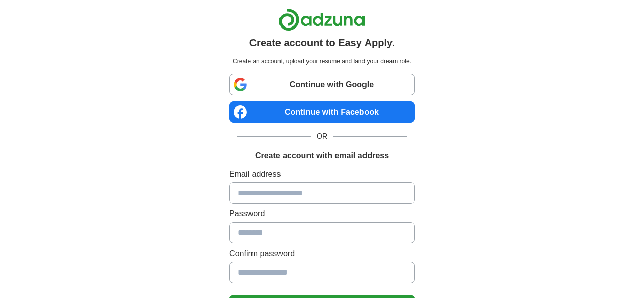 The width and height of the screenshot is (644, 298). Describe the element at coordinates (322, 136) in the screenshot. I see `span: OR` at that location.